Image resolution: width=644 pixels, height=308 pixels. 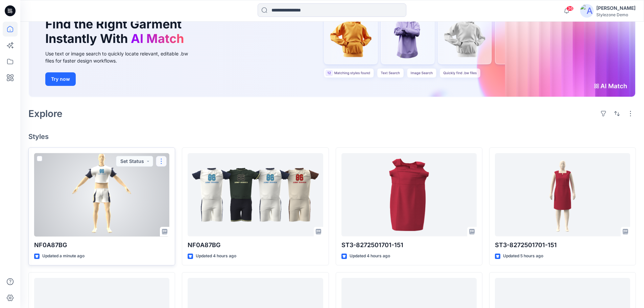 I want to click on h4: Styles, so click(x=332, y=136).